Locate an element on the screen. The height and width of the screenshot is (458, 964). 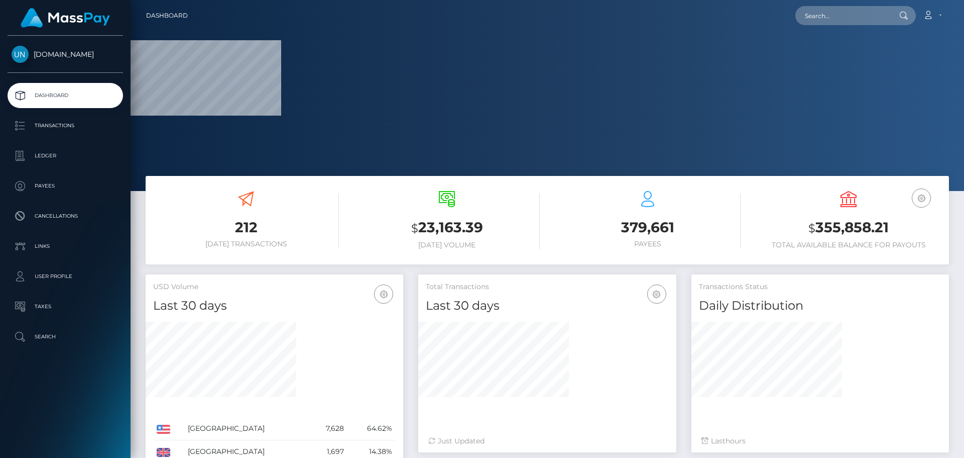
div: Just Updated is located at coordinates (547, 440).